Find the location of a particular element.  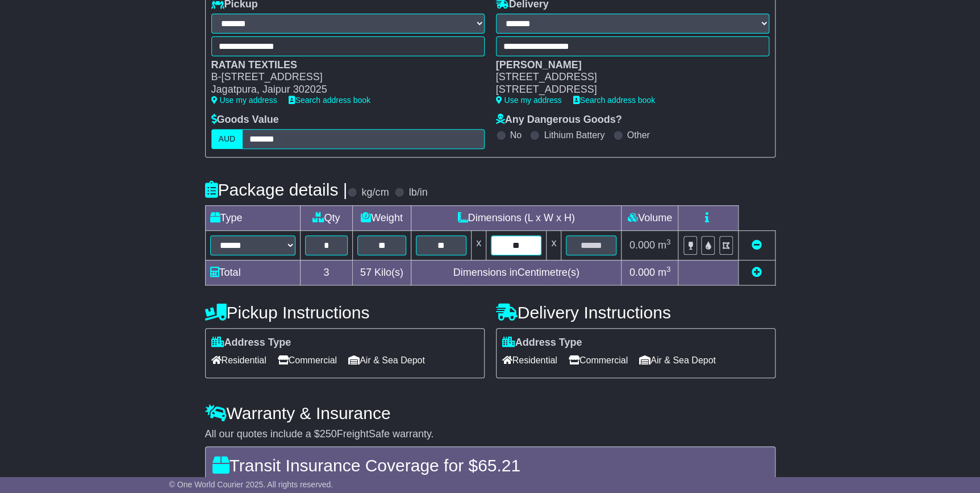

h4: Package details | is located at coordinates (276, 190).